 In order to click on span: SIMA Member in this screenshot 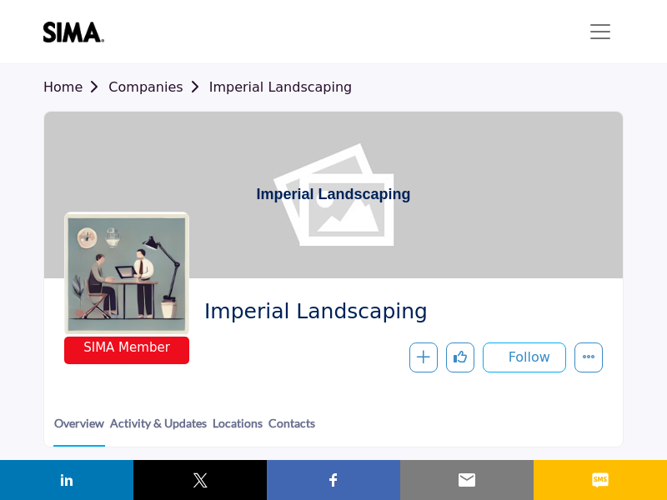, I will do `click(127, 348)`.